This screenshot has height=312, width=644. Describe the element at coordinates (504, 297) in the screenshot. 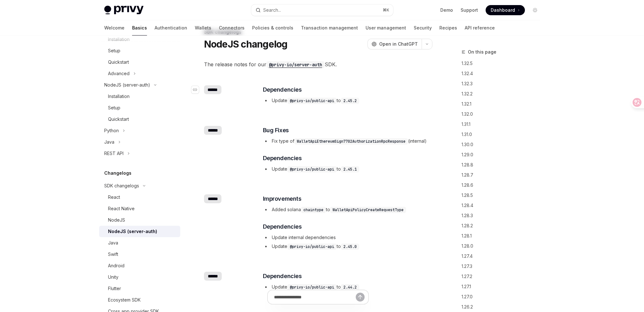

I see `a: 1.27.0` at that location.